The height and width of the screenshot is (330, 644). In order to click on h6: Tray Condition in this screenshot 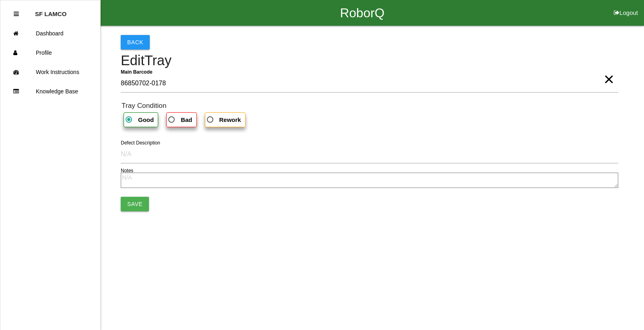, I will do `click(370, 106)`.